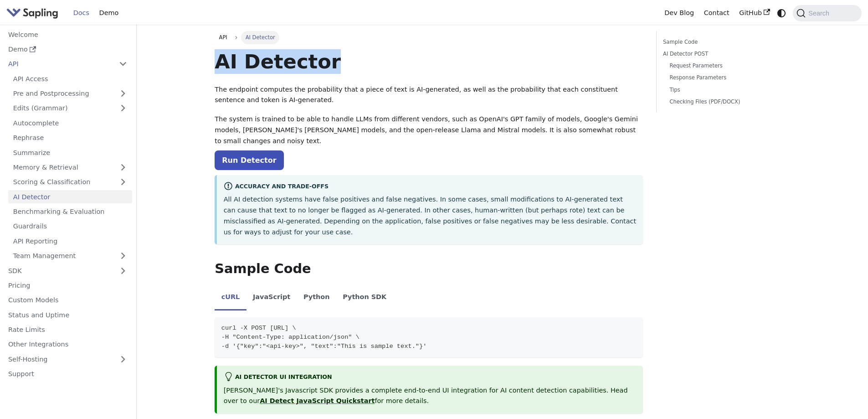 The width and height of the screenshot is (868, 419). What do you see at coordinates (726, 102) in the screenshot?
I see `a: Checking Files (PDF/DOCX)` at bounding box center [726, 102].